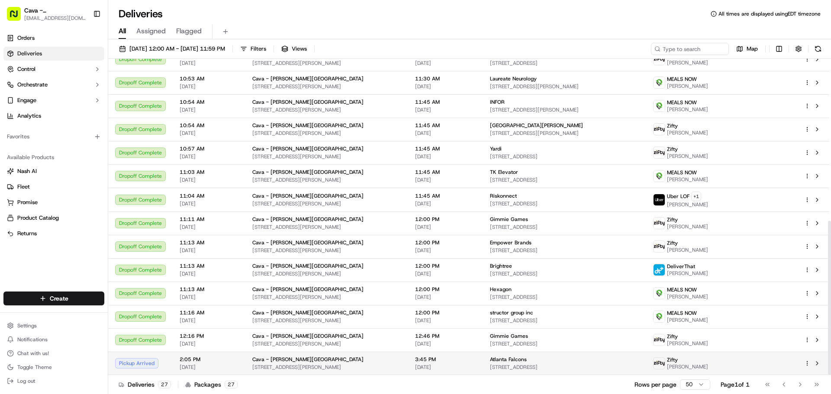  Describe the element at coordinates (509, 220) in the screenshot. I see `span: Gimmie Games` at that location.